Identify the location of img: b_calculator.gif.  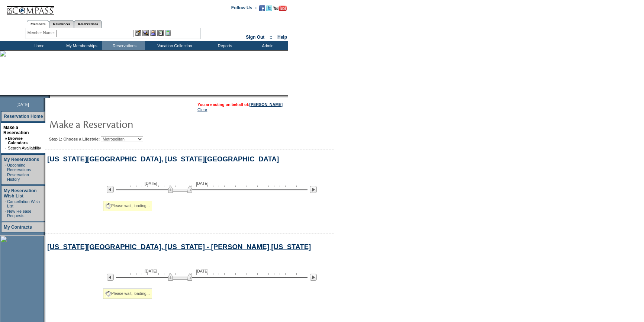
(168, 33).